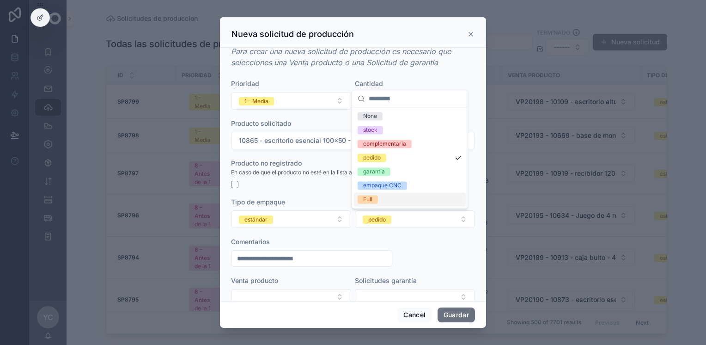 This screenshot has height=345, width=706. What do you see at coordinates (369, 83) in the screenshot?
I see `span: Cantidad` at bounding box center [369, 83].